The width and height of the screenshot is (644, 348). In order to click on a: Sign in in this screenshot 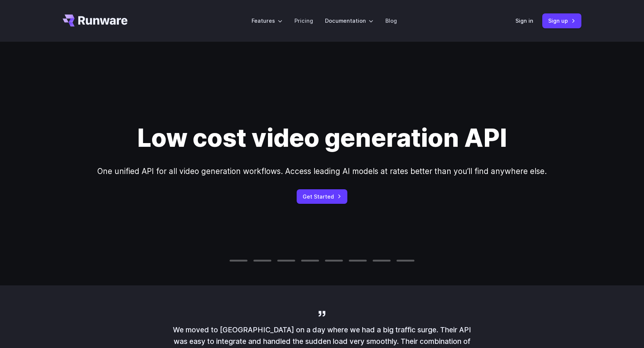, I will do `click(525, 21)`.